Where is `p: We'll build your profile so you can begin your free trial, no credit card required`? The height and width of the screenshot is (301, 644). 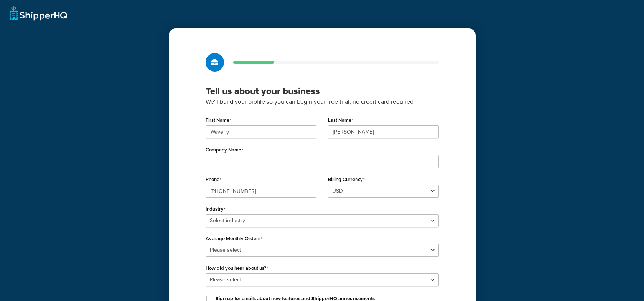
p: We'll build your profile so you can begin your free trial, no credit card required is located at coordinates (322, 102).